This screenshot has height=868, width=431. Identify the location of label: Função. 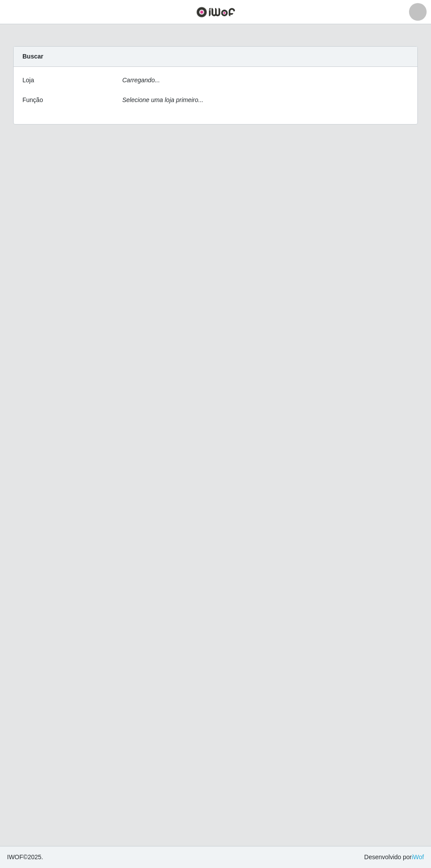
(32, 100).